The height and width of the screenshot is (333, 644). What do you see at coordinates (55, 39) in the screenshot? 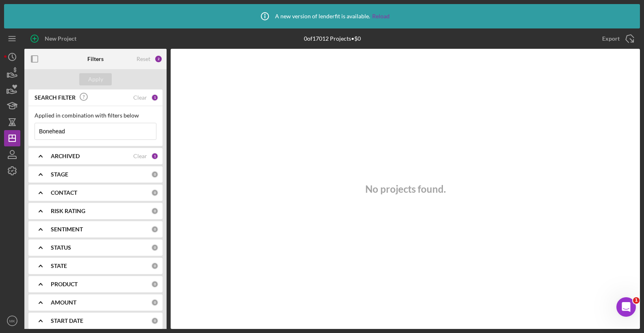
I see `button: New Project` at bounding box center [55, 39].